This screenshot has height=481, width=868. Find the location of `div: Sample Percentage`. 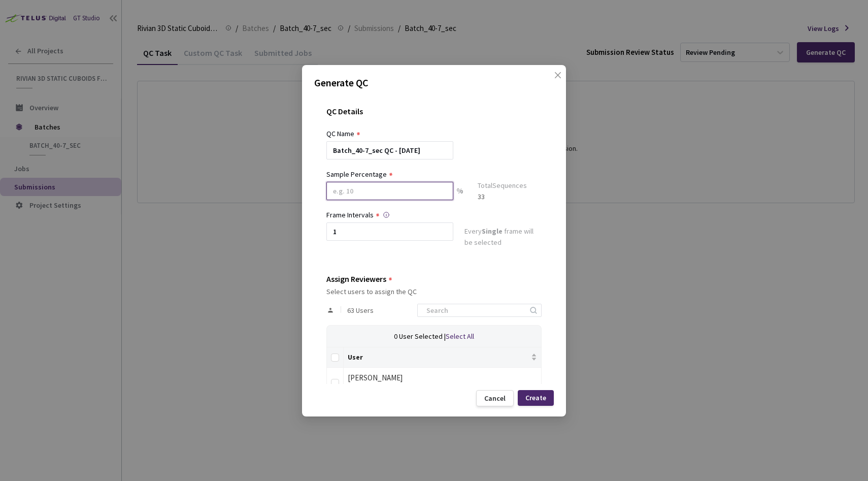

div: Sample Percentage is located at coordinates (356, 174).